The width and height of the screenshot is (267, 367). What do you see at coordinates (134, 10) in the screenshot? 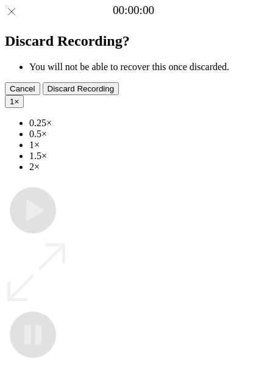
I see `a: 00:00:00` at bounding box center [134, 10].